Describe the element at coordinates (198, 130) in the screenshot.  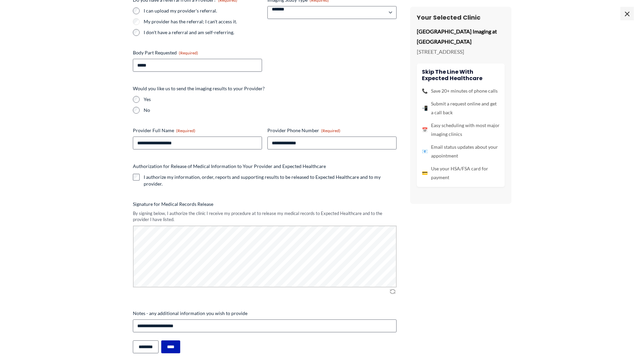
I see `label: Provider Full Name` at that location.